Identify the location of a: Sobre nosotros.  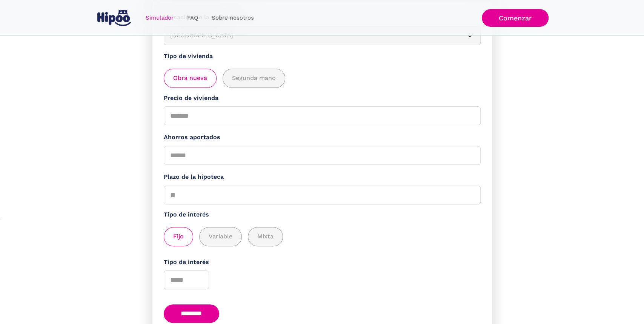
(233, 18).